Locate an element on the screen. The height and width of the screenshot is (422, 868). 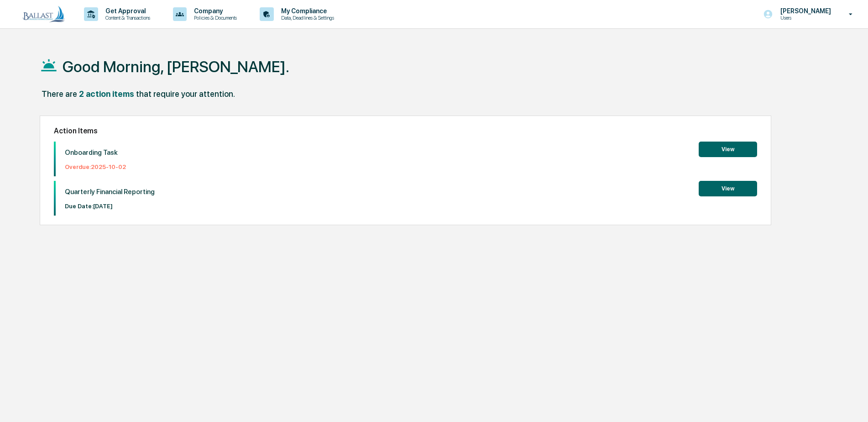
p: Onboarding Task is located at coordinates (95, 153).